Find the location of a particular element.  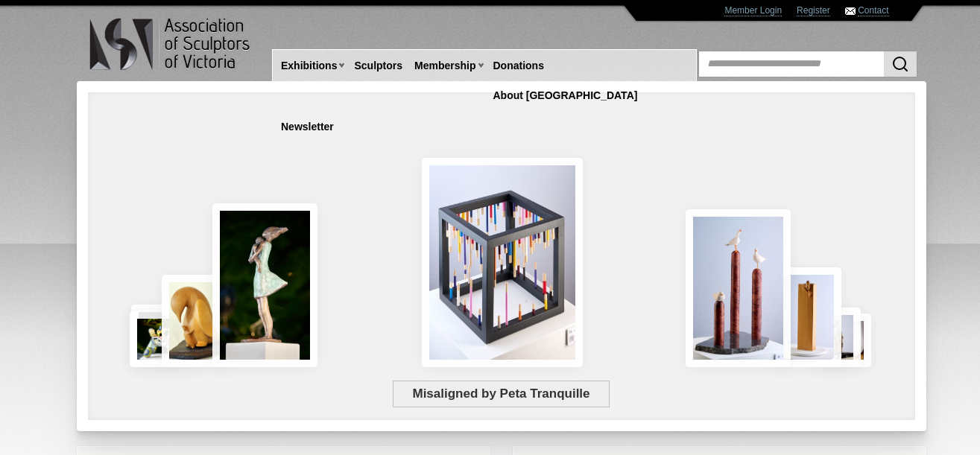

img: Search is located at coordinates (900, 64).